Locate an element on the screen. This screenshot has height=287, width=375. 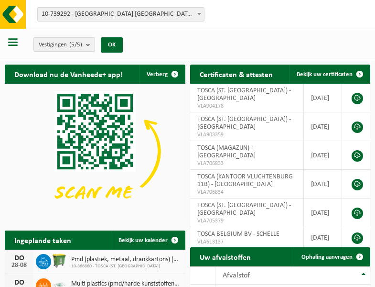
span: VLA705379 is located at coordinates (247, 221).